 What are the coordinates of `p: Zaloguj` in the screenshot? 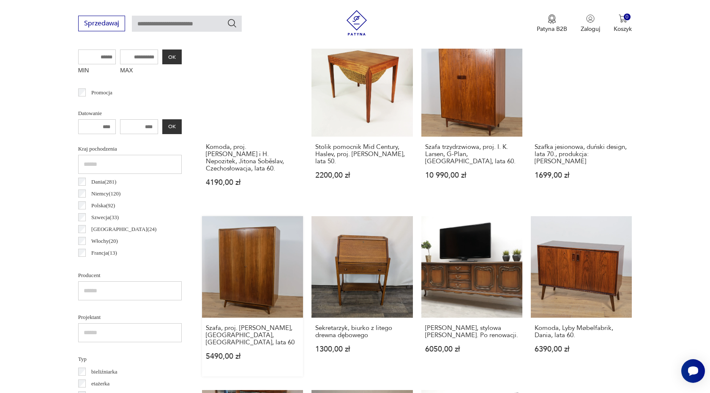 It's located at (591, 29).